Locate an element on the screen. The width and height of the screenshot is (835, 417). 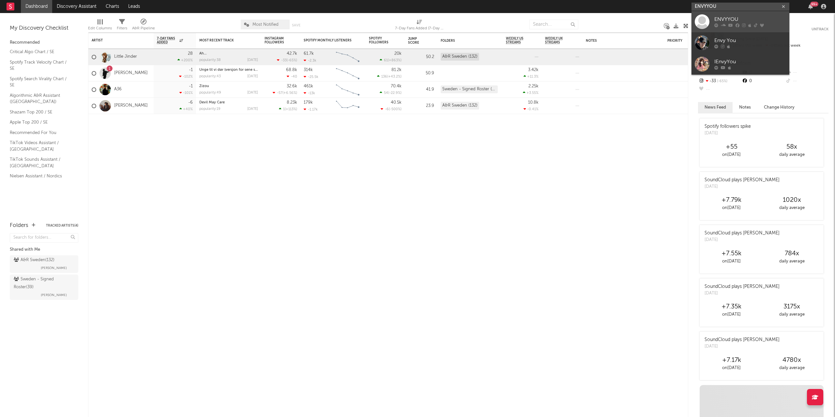
div: -6 is located at coordinates (191, 102).